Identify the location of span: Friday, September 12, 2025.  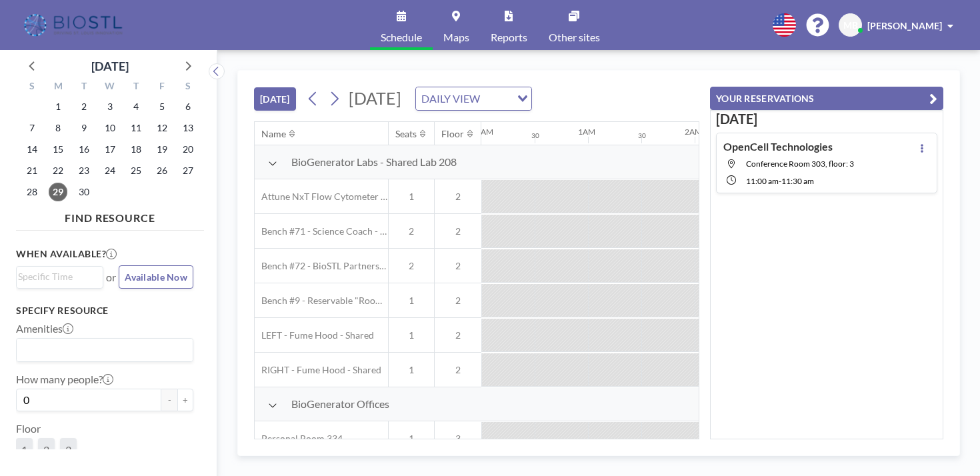
(162, 128).